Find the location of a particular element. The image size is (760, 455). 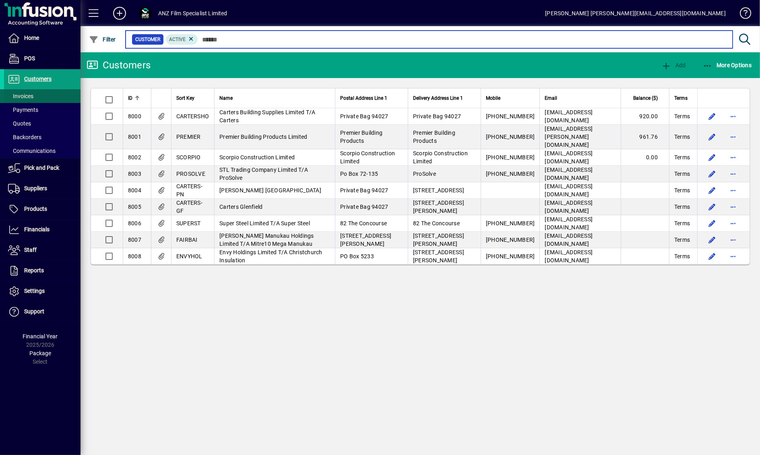

a: Suppliers is located at coordinates (42, 189).